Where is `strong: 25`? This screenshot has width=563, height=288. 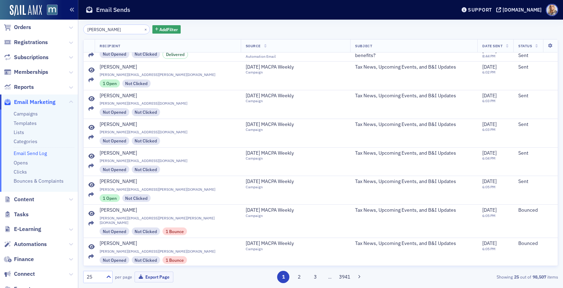 strong: 25 is located at coordinates (516, 276).